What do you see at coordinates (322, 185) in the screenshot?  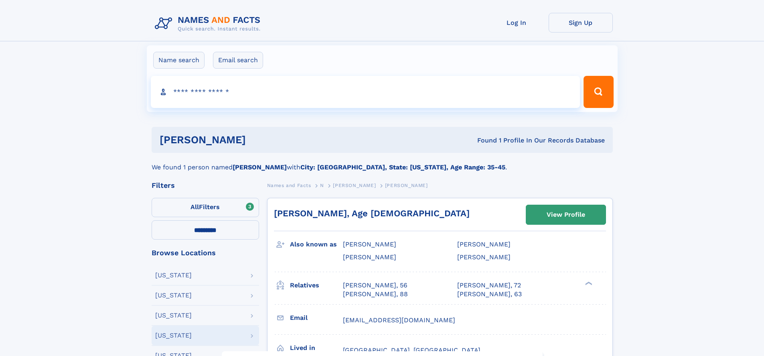 I see `span: N` at bounding box center [322, 185].